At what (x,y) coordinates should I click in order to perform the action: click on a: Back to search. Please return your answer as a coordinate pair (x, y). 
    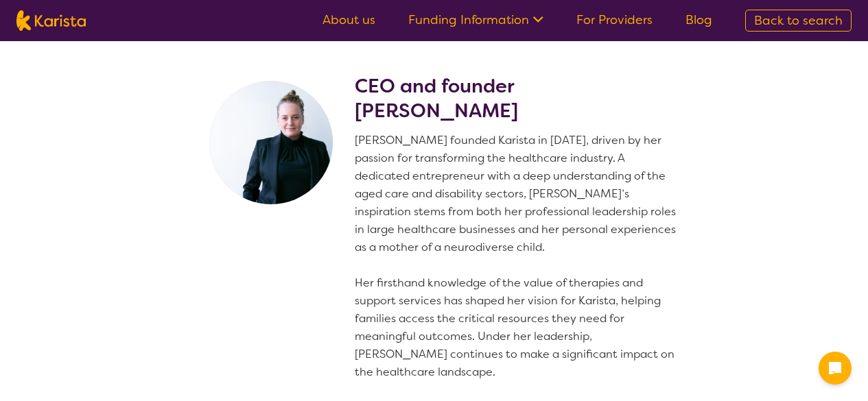
    Looking at the image, I should click on (799, 21).